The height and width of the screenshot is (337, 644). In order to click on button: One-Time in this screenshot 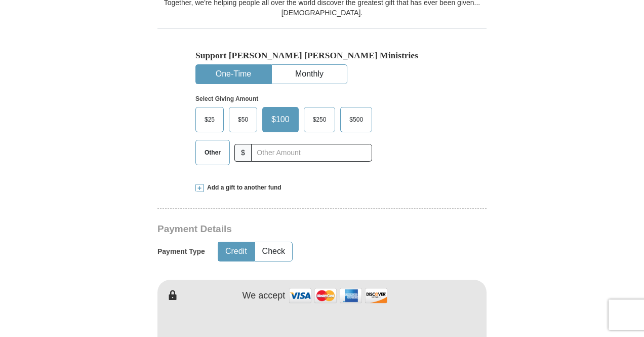, I will do `click(233, 74)`.